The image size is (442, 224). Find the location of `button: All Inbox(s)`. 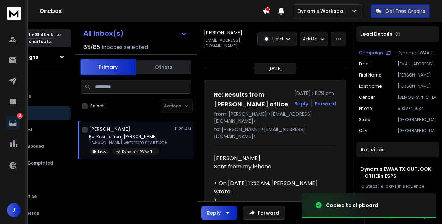

button: All Inbox(s) is located at coordinates (135, 33).